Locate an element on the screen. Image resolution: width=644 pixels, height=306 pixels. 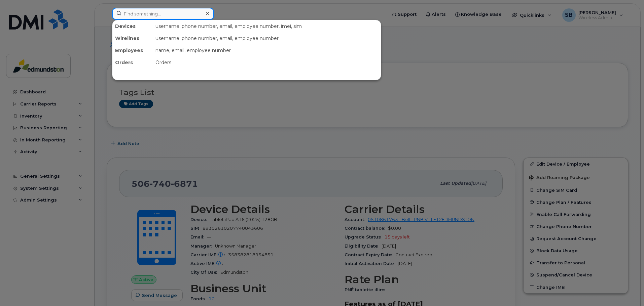
div: Devices is located at coordinates (132, 26).